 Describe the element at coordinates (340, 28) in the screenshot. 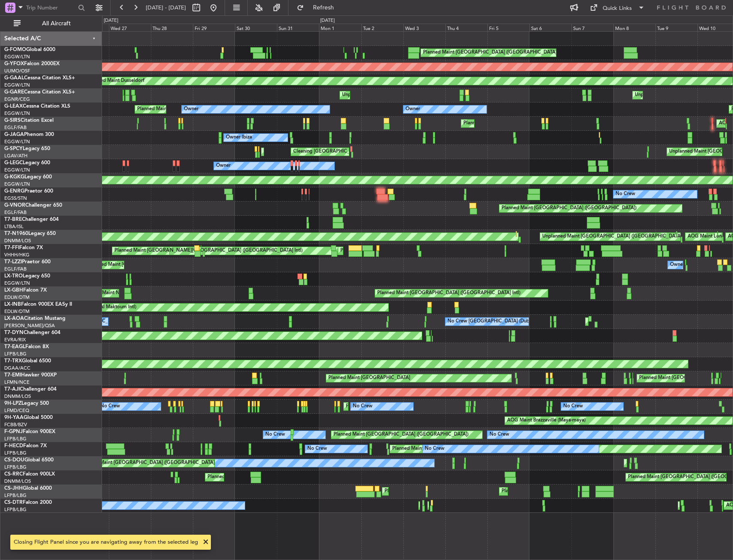

I see `div: Mon 1` at that location.